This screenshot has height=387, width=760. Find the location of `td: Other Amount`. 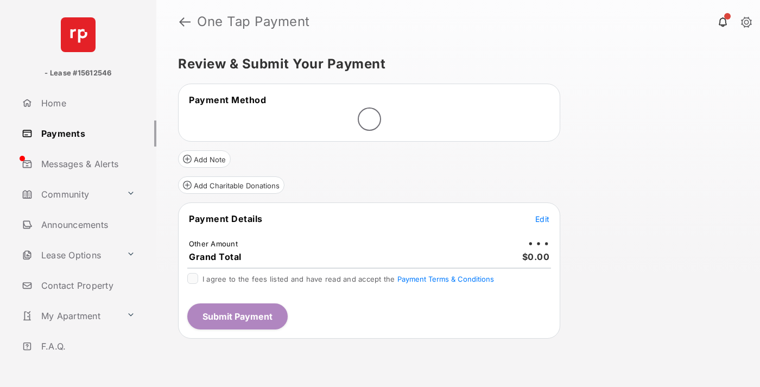

td: Other Amount is located at coordinates (213, 244).